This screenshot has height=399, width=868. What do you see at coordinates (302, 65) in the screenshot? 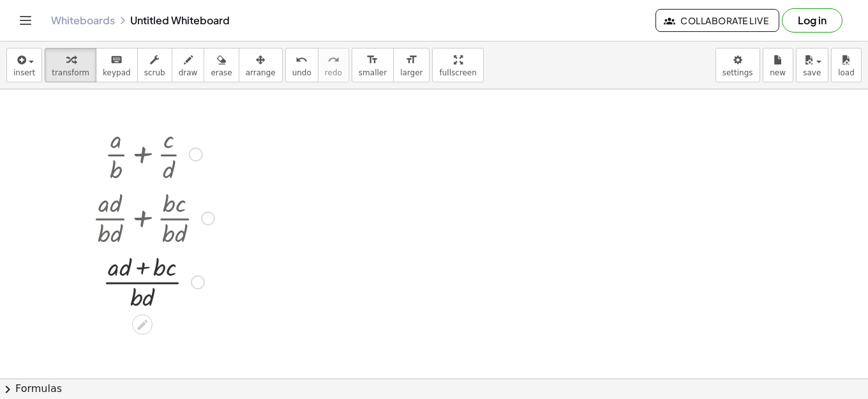
I see `button: undoundo` at bounding box center [302, 65].